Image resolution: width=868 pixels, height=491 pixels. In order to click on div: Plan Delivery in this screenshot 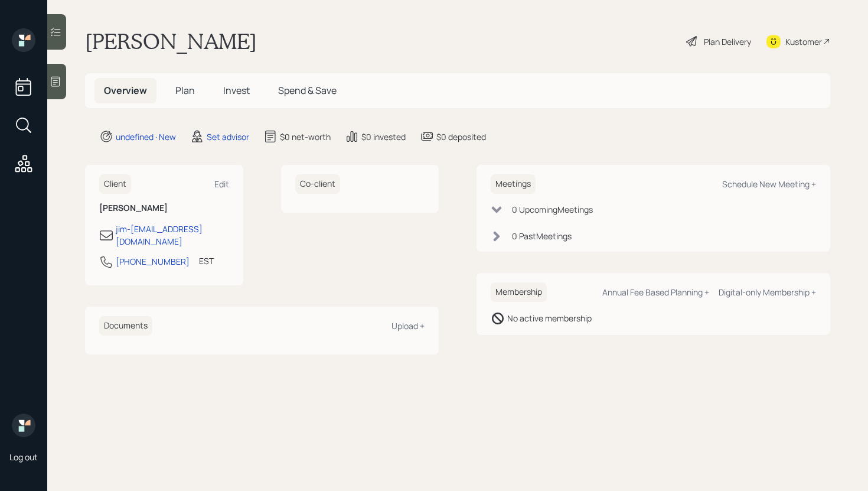, I will do `click(728, 42)`.